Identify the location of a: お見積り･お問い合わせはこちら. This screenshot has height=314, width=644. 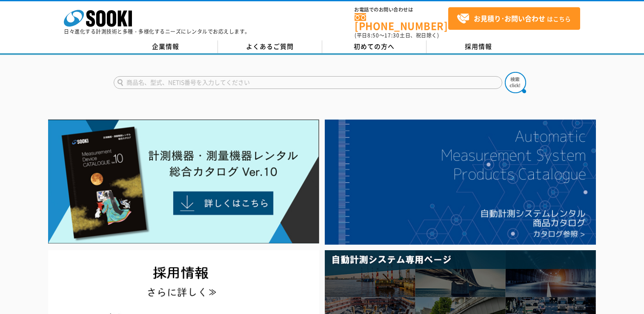
(514, 18).